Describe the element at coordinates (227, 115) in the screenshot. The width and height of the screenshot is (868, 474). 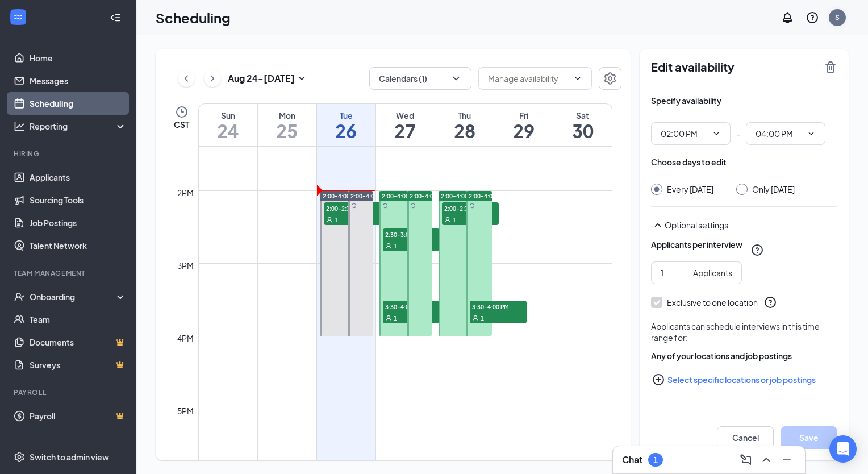
I see `div: Sun` at that location.